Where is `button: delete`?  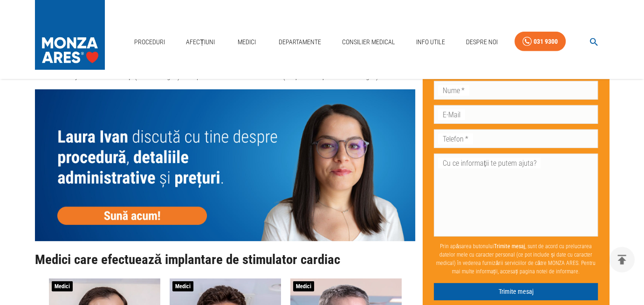 button: delete is located at coordinates (622, 259).